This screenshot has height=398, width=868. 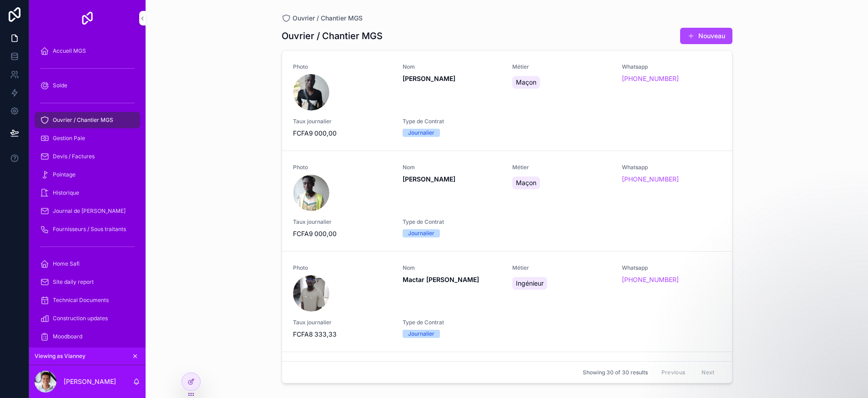 What do you see at coordinates (88, 18) in the screenshot?
I see `img: App logo` at bounding box center [88, 18].